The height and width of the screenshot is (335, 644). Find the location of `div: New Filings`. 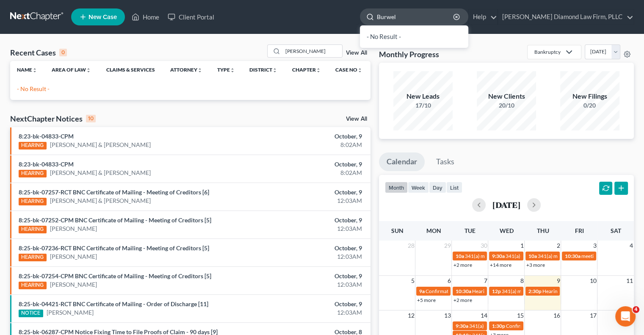

div: New Filings is located at coordinates (590, 96).